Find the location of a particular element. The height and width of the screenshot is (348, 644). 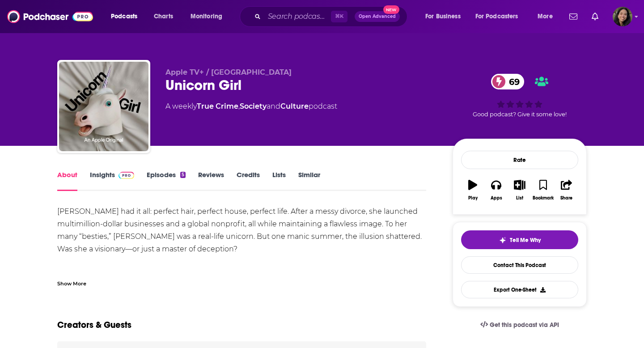

span: Charts is located at coordinates (163, 16).